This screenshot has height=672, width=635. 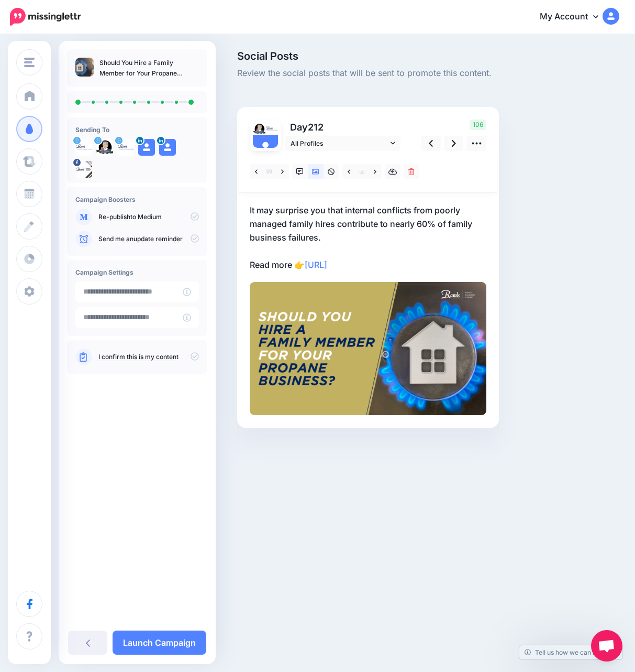 I want to click on p: Send me an, so click(x=148, y=239).